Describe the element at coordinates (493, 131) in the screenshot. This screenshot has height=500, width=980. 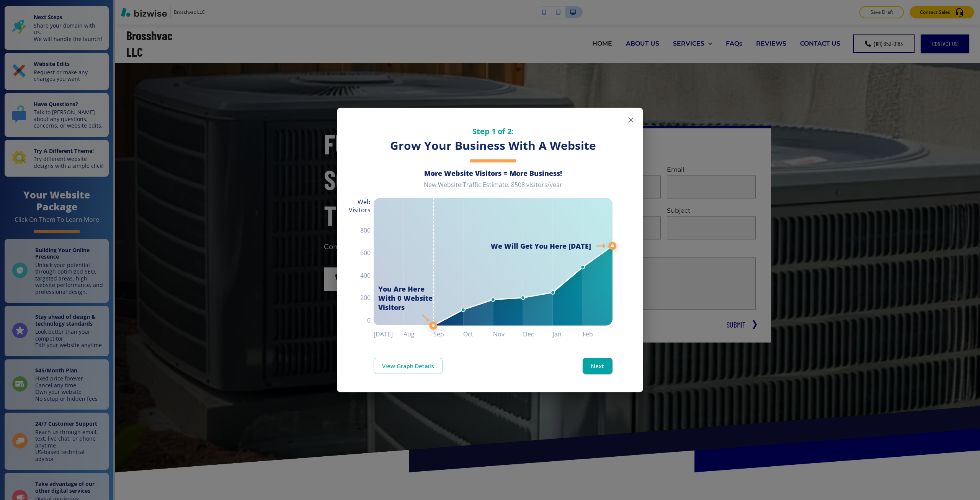
I see `h5: Step 1 of 2:` at that location.